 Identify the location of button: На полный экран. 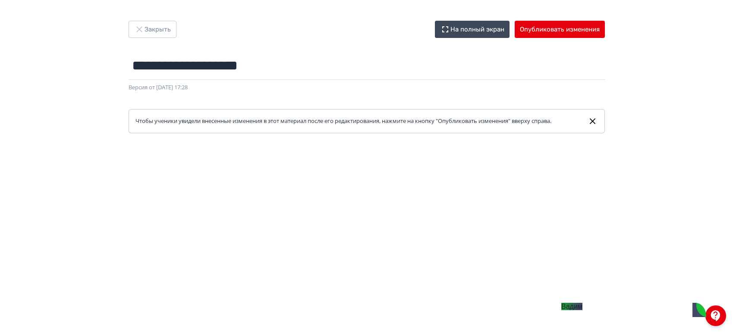
(472, 29).